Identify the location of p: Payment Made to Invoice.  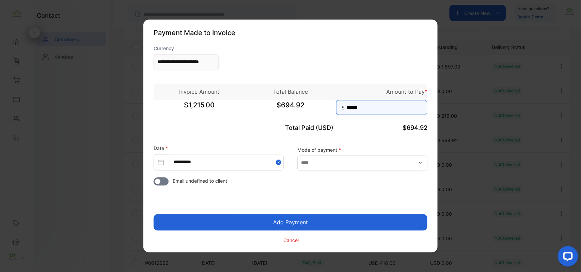
(290, 33).